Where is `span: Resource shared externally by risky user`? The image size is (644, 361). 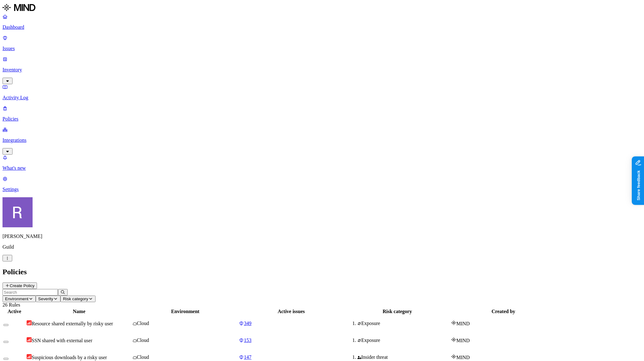 span: Resource shared externally by risky user is located at coordinates (73, 323).